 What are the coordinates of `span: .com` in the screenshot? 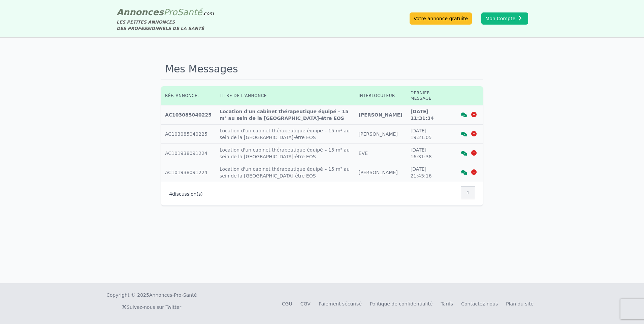 It's located at (208, 14).